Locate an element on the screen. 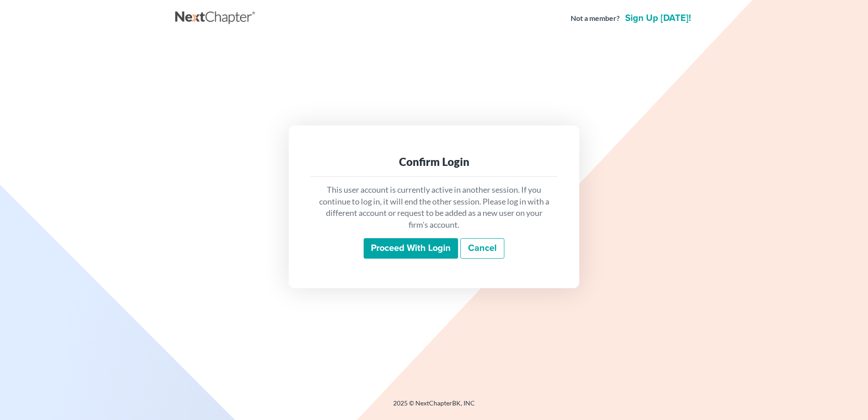  input: Proceed with login is located at coordinates (411, 248).